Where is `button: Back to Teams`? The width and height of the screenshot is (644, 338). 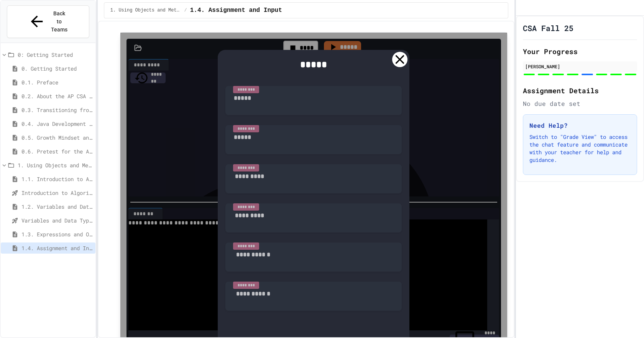
button: Back to Teams is located at coordinates (48, 21).